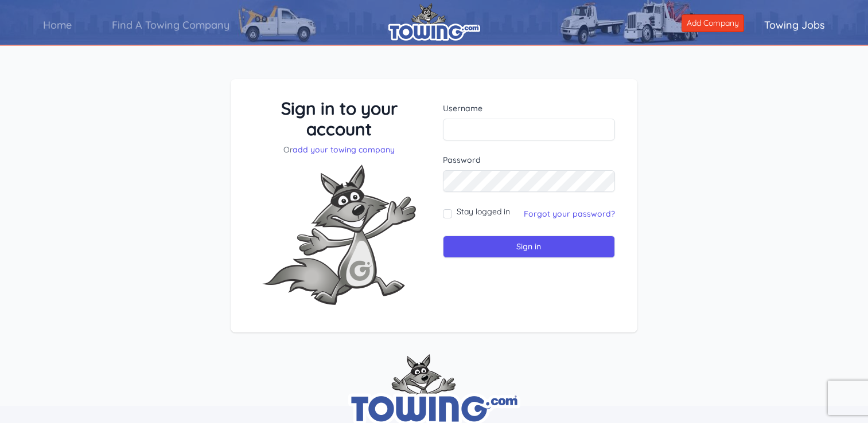 The image size is (868, 423). Describe the element at coordinates (343, 150) in the screenshot. I see `a: add your towing company` at that location.